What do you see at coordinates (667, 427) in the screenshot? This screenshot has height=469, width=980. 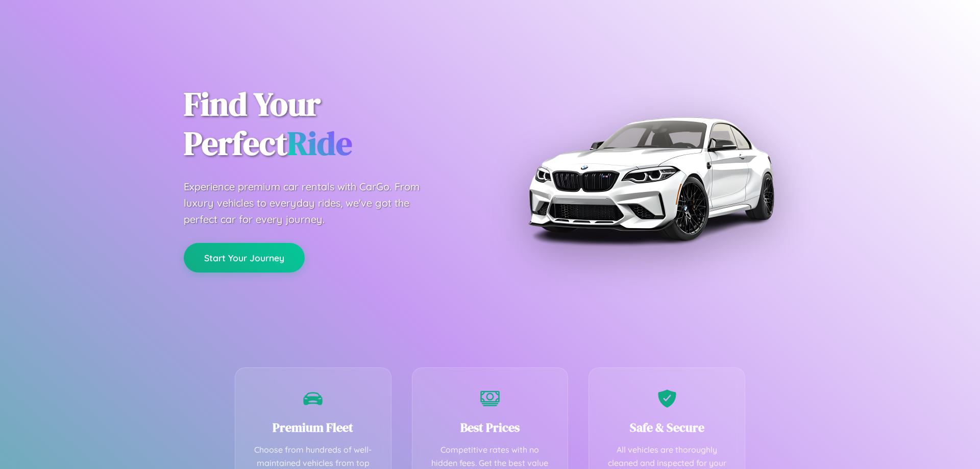 I see `h3: Safe & Secure` at bounding box center [667, 427].